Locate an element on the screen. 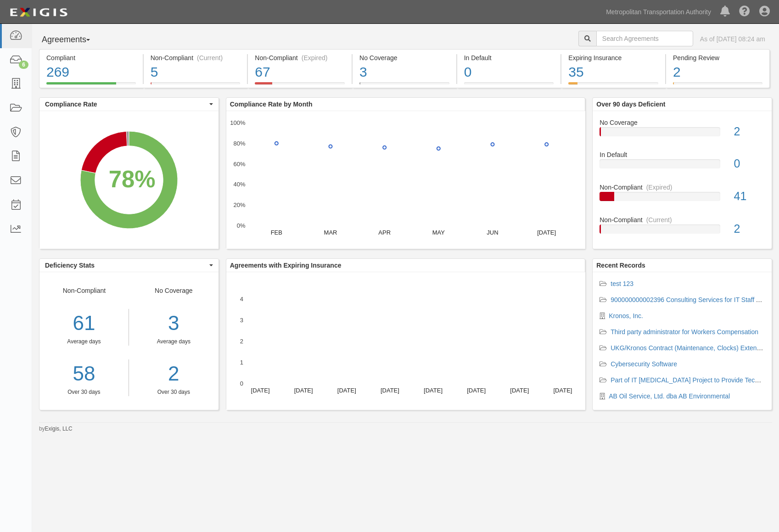  div: 58 is located at coordinates (84, 374).